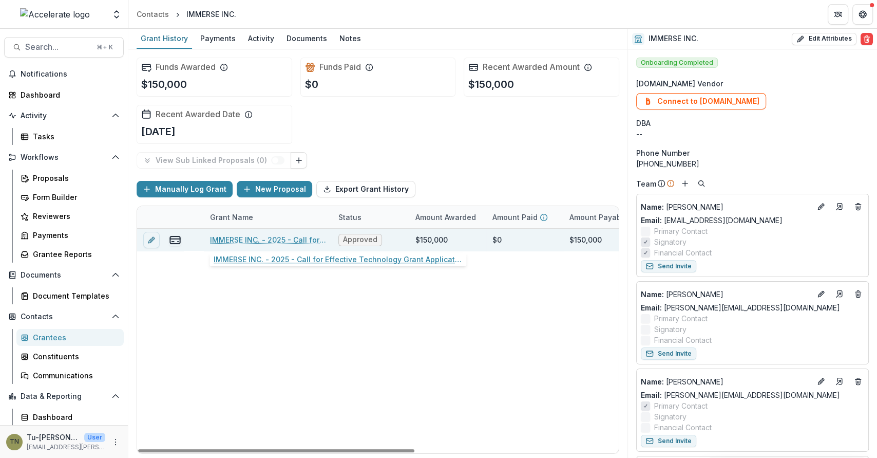 The image size is (877, 458). Describe the element at coordinates (74, 337) in the screenshot. I see `div: Grantees` at that location.